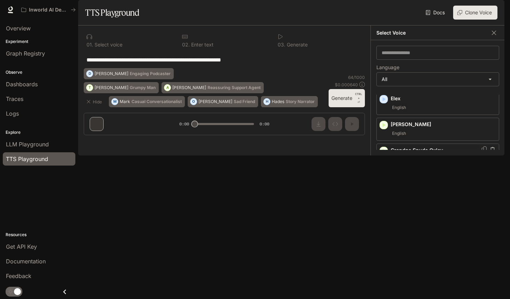  I want to click on p: Engaging Podcaster, so click(150, 74).